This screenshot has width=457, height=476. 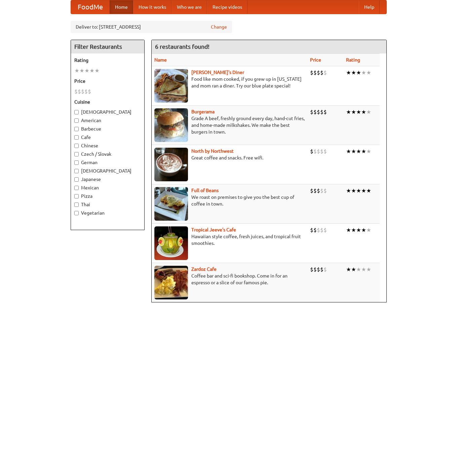 I want to click on a: Price, so click(x=315, y=60).